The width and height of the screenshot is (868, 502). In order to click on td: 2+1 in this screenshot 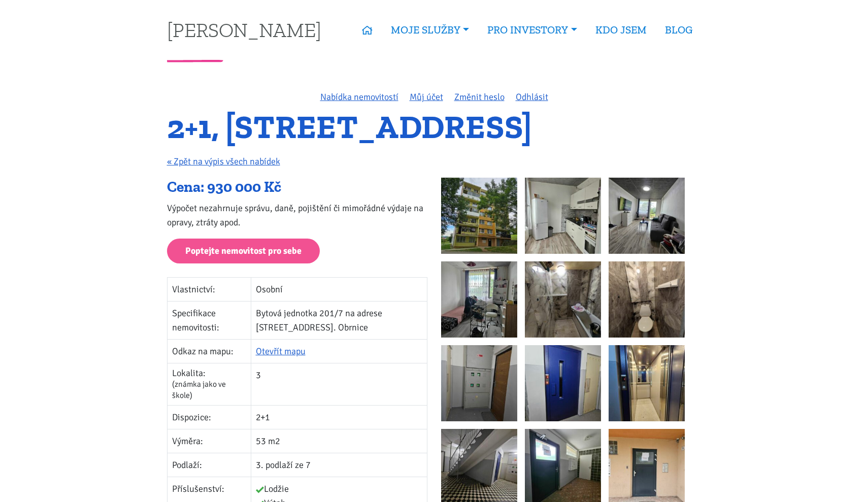, I will do `click(339, 417)`.